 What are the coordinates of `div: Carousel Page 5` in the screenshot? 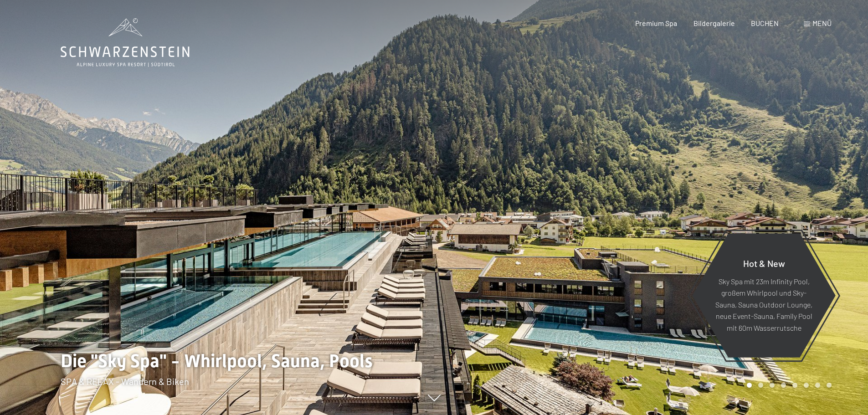 It's located at (794, 385).